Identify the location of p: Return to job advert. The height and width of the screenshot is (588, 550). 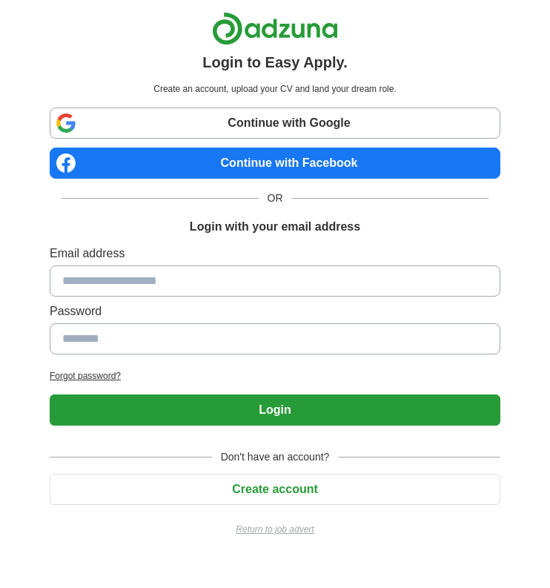
(275, 529).